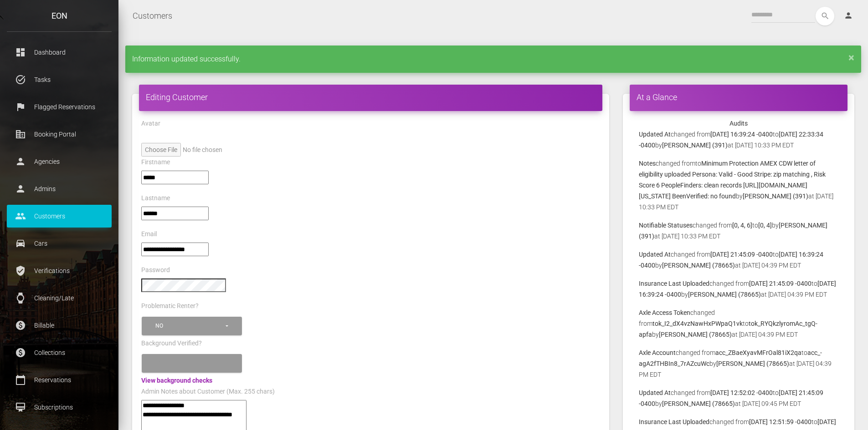 The width and height of the screenshot is (868, 430). What do you see at coordinates (207, 392) in the screenshot?
I see `label: Admin Notes about Customer (Max. 255 chars)` at bounding box center [207, 392].